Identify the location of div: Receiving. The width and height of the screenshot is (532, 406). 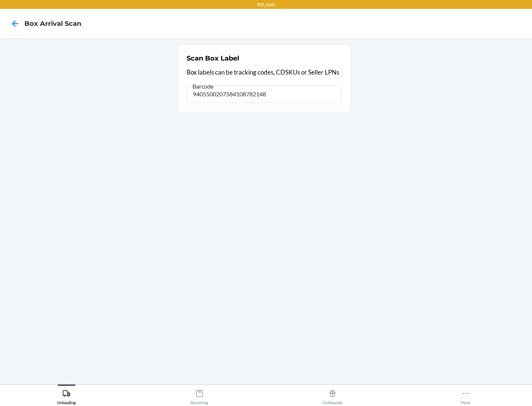
(199, 396).